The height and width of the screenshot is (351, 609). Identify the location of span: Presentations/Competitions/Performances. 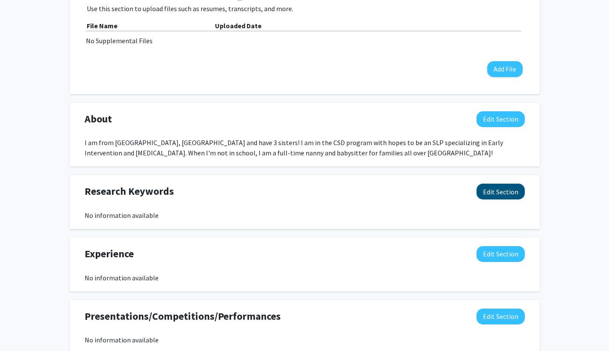
(183, 316).